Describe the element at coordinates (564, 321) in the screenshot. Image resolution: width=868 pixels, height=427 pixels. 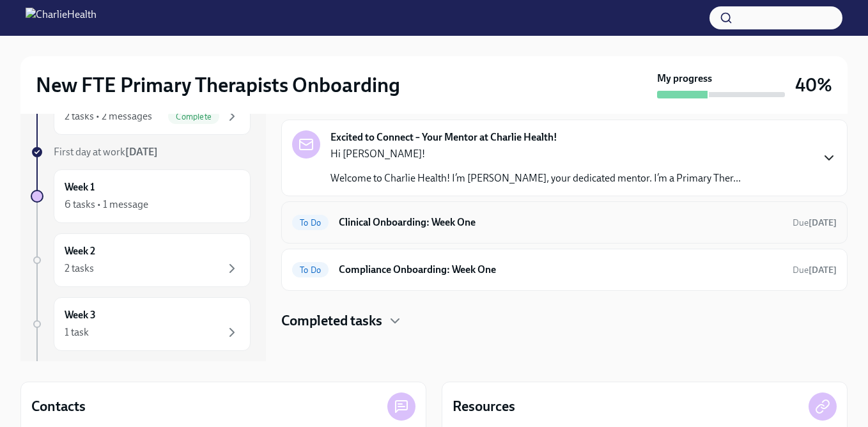
I see `div: Completed tasks` at that location.